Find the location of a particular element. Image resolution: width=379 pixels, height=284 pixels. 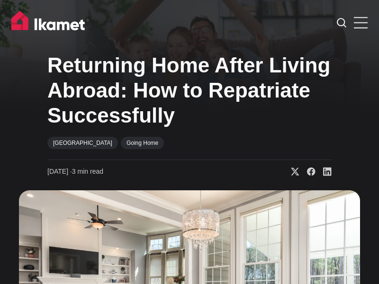

h1: Returning Home After Living Abroad: How to Repatriate Successfully is located at coordinates (189, 90).